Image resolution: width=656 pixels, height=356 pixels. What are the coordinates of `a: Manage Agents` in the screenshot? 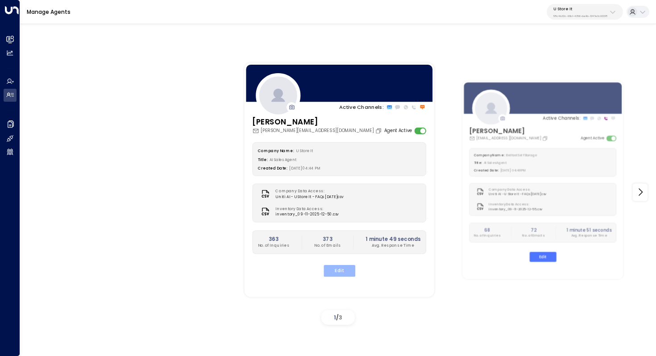 It's located at (49, 12).